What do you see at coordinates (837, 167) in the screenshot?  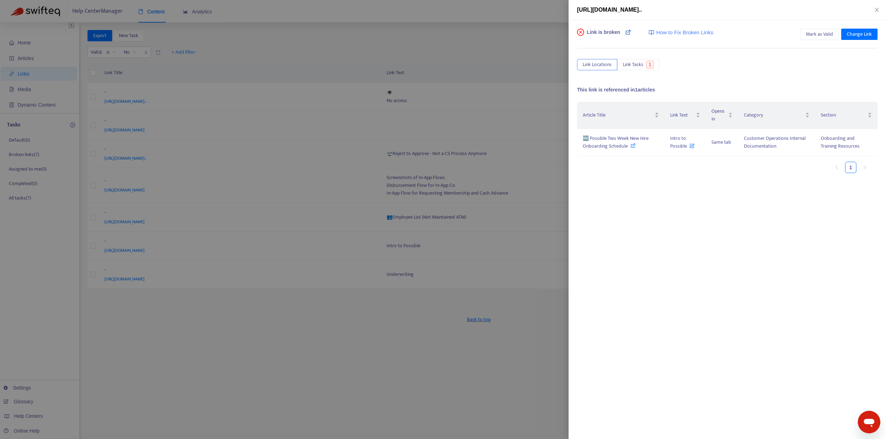 I see `button: left` at bounding box center [837, 167].